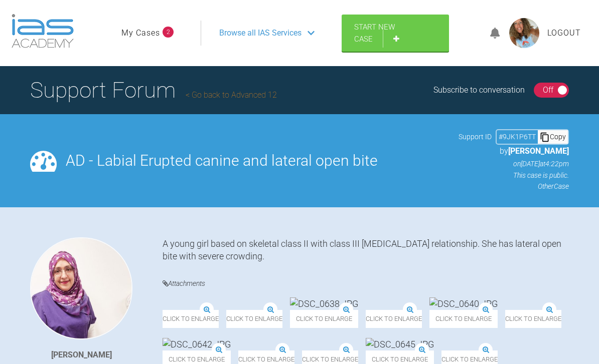 The height and width of the screenshot is (364, 599). I want to click on h4: Attachments, so click(366, 284).